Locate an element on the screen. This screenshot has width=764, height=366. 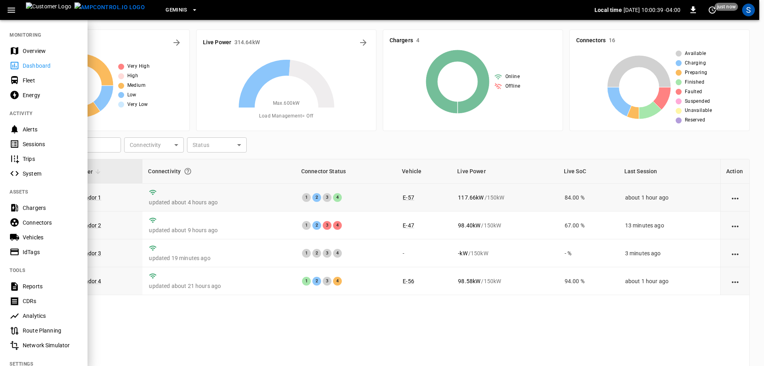
div: Reports is located at coordinates (50, 286).